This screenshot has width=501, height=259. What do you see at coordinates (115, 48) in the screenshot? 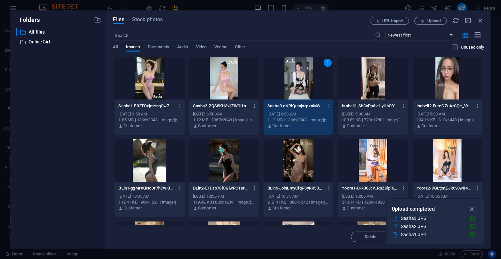
I see `span: All` at bounding box center [115, 48].